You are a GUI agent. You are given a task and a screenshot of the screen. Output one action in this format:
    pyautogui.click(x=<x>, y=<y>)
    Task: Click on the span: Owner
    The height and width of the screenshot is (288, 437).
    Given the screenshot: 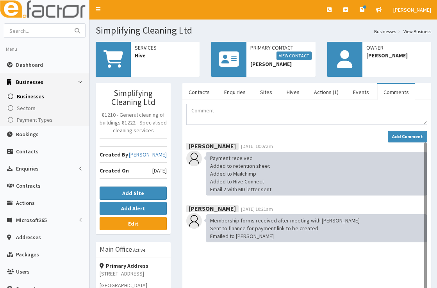 What is the action you would take?
    pyautogui.click(x=397, y=48)
    